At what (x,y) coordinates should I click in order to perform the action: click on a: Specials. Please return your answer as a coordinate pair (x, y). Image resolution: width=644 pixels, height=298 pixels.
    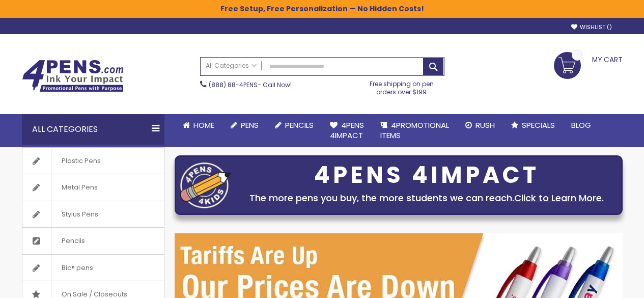
    Looking at the image, I should click on (533, 125).